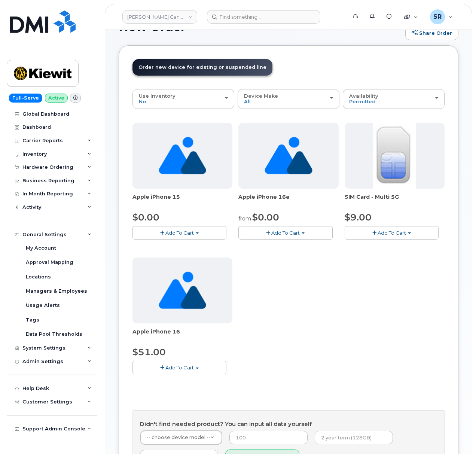  Describe the element at coordinates (182, 335) in the screenshot. I see `div: Apple iPhone 16` at that location.